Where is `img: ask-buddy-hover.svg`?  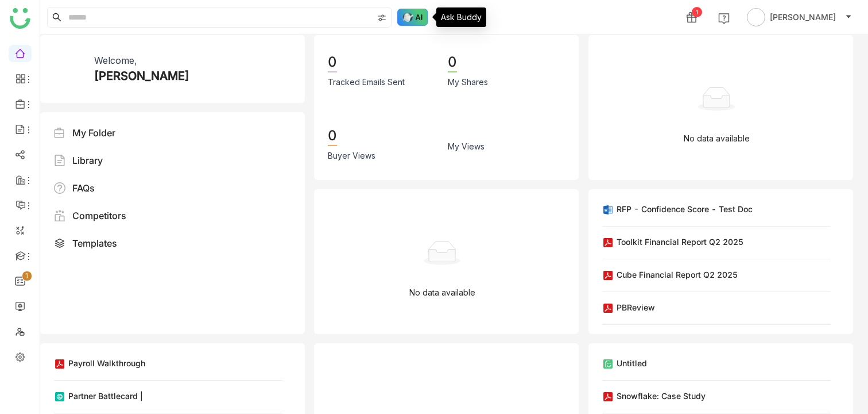
img: ask-buddy-hover.svg is located at coordinates (413, 17).